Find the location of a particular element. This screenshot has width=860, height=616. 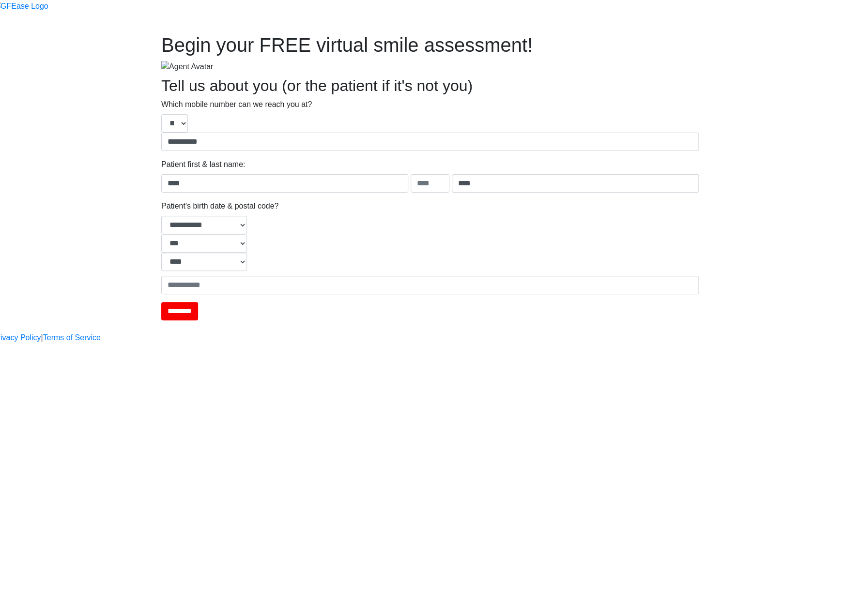

label: Patient first & last name: is located at coordinates (203, 165).